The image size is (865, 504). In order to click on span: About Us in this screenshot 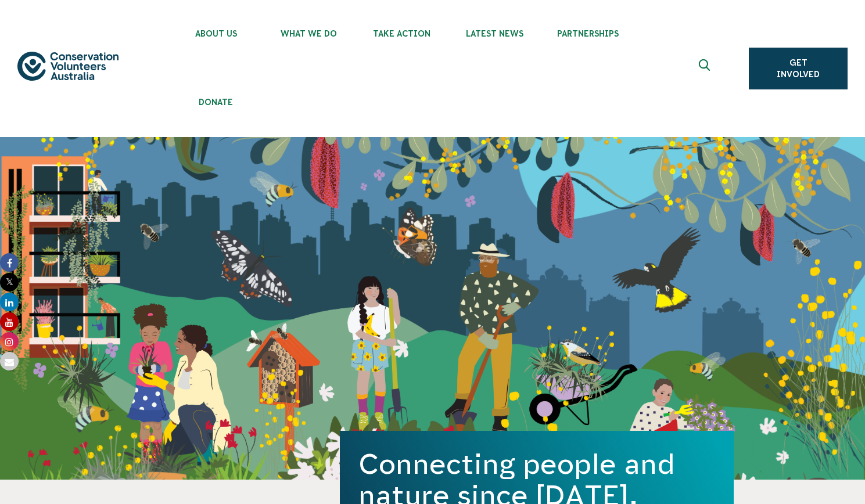, I will do `click(216, 33)`.